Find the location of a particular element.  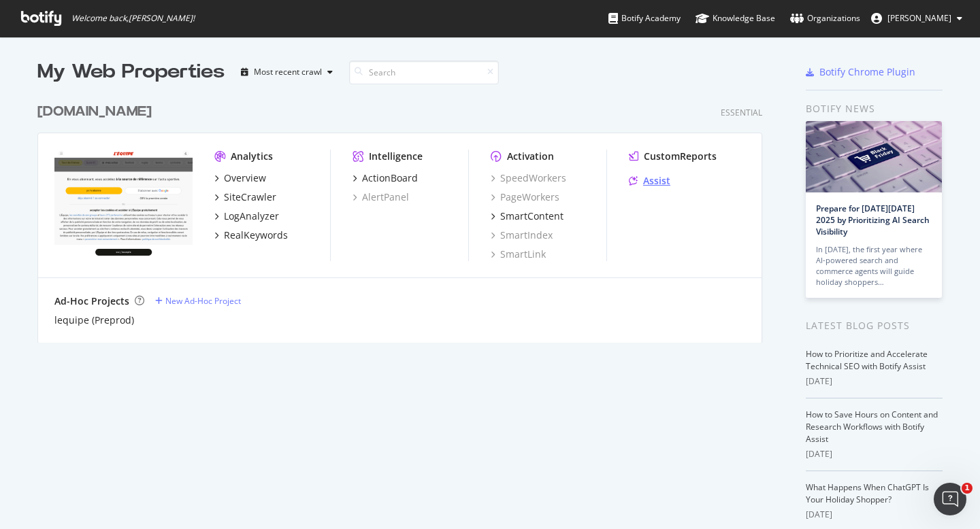

div: ActionBoard is located at coordinates (390, 178).